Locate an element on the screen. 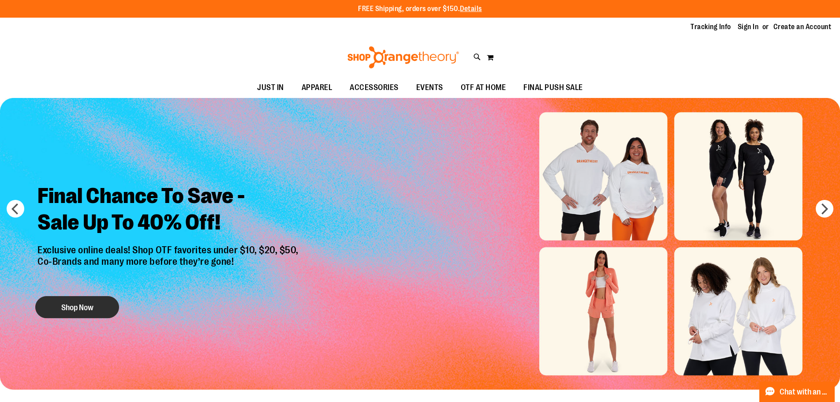 This screenshot has width=840, height=402. a: JUST IN is located at coordinates (270, 88).